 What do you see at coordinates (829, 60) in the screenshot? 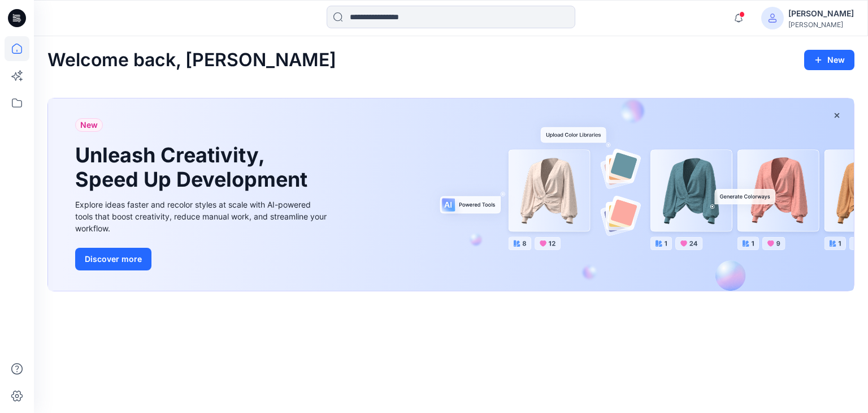
I see `button: New` at bounding box center [829, 60].